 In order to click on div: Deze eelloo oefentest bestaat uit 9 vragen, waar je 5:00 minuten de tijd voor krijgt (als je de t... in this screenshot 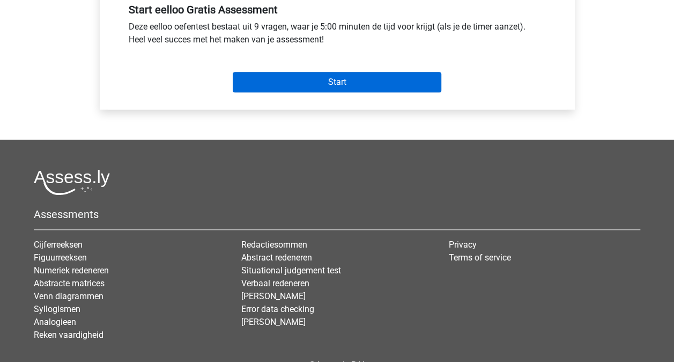, I will do `click(337, 35)`.